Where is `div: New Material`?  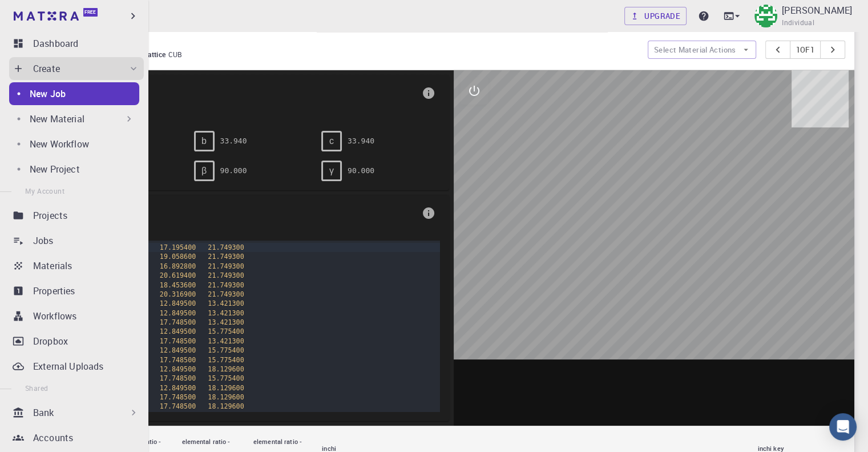 div: New Material is located at coordinates (74, 119).